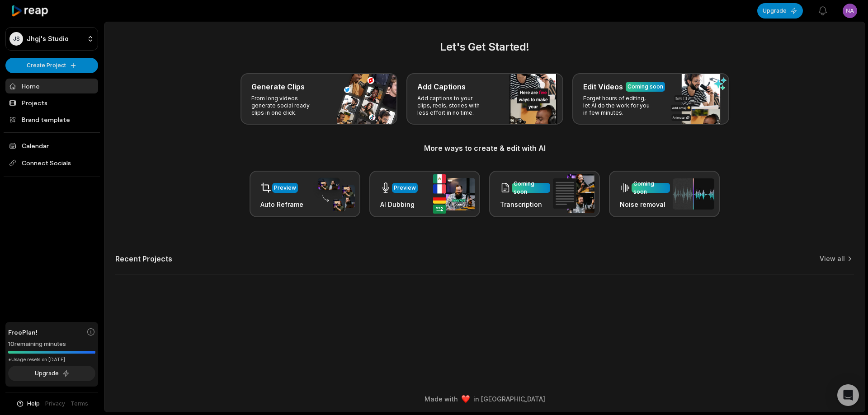  Describe the element at coordinates (399, 204) in the screenshot. I see `h3: AI Dubbing` at that location.